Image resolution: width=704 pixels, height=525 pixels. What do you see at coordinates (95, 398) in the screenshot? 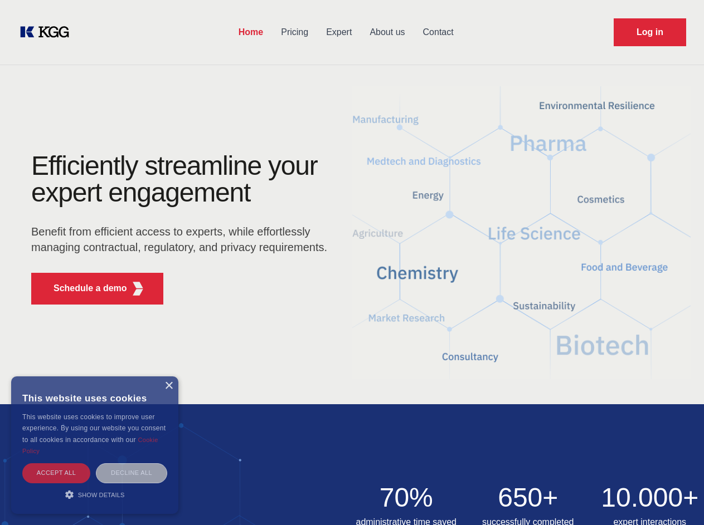
I see `div: This website uses cookies` at bounding box center [95, 398].